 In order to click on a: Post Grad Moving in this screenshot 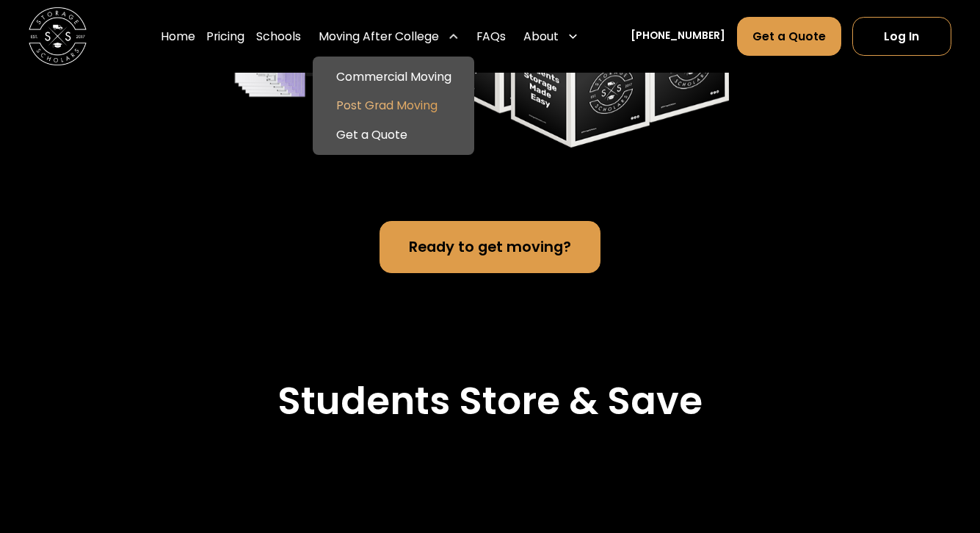, I will do `click(393, 105)`.